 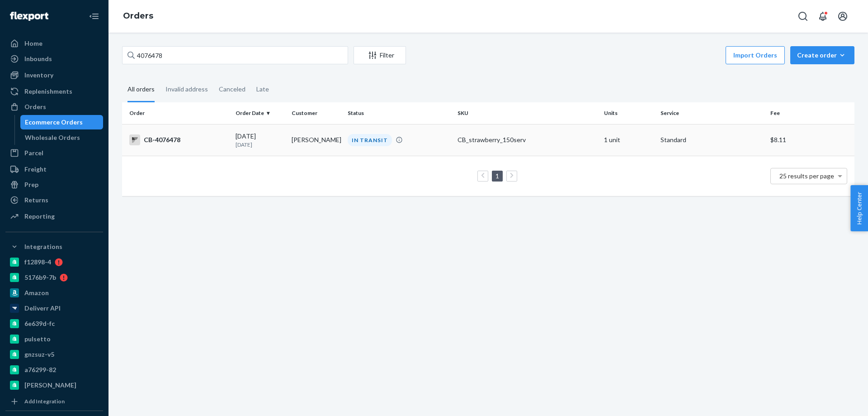 I want to click on div: Home, so click(x=33, y=43).